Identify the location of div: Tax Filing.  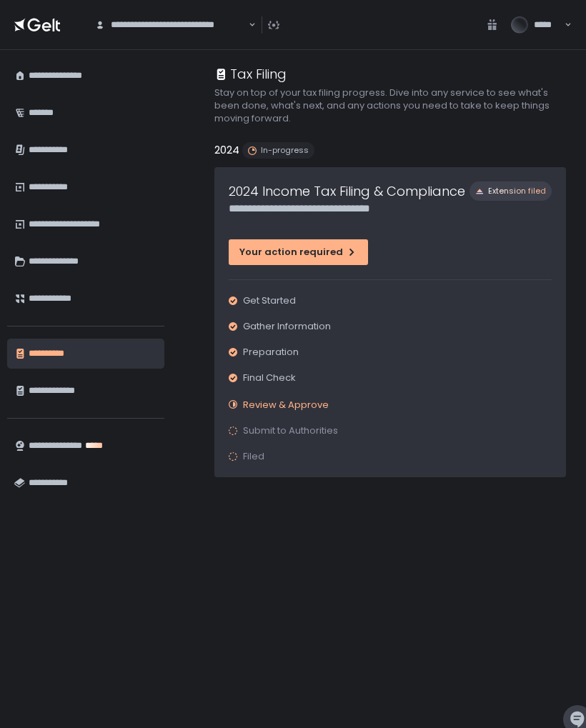
(250, 73).